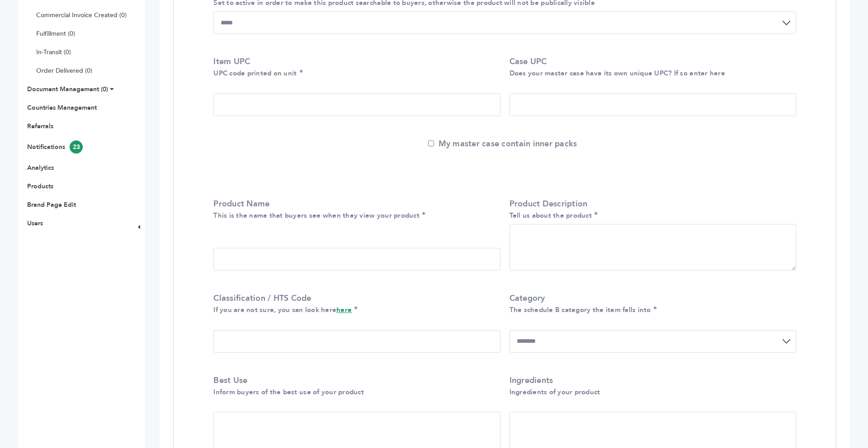 Image resolution: width=868 pixels, height=448 pixels. What do you see at coordinates (354, 67) in the screenshot?
I see `label: Item UPC` at bounding box center [354, 67].